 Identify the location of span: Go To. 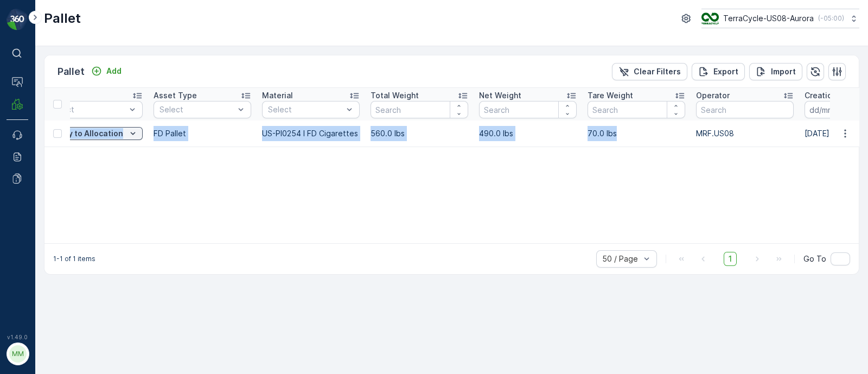
(815, 259).